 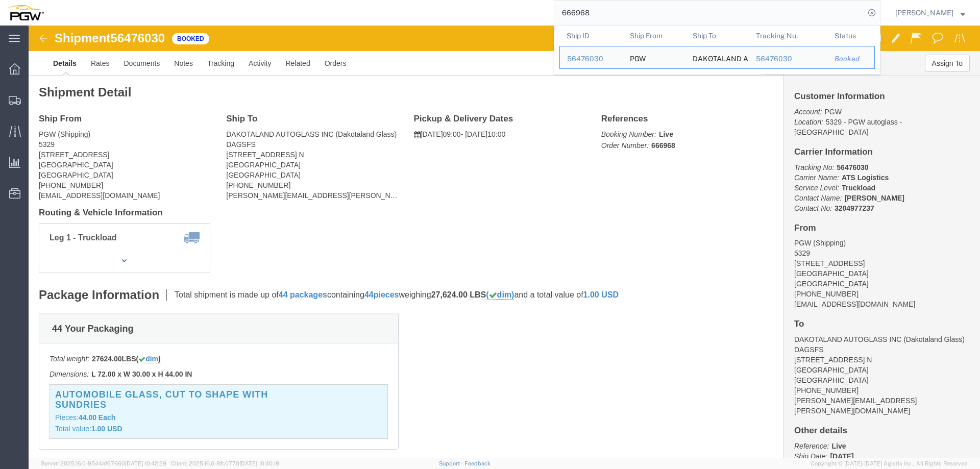 I want to click on div: PGW, so click(x=637, y=57).